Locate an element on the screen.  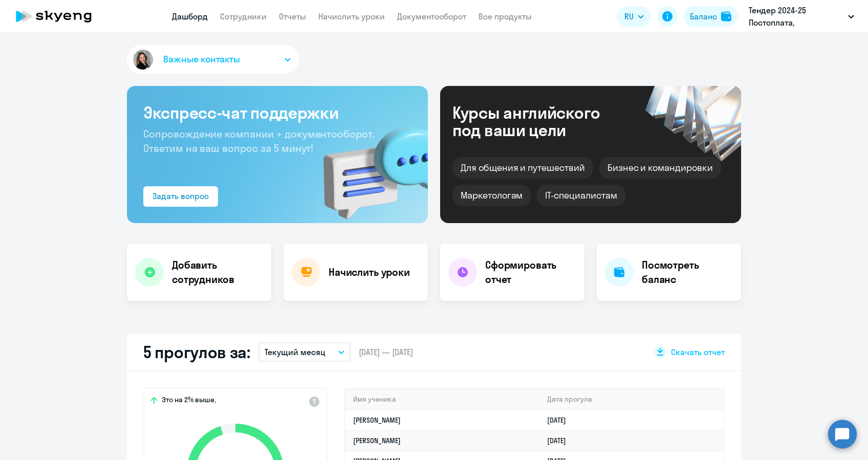
div: Задать вопрос is located at coordinates (181, 196).